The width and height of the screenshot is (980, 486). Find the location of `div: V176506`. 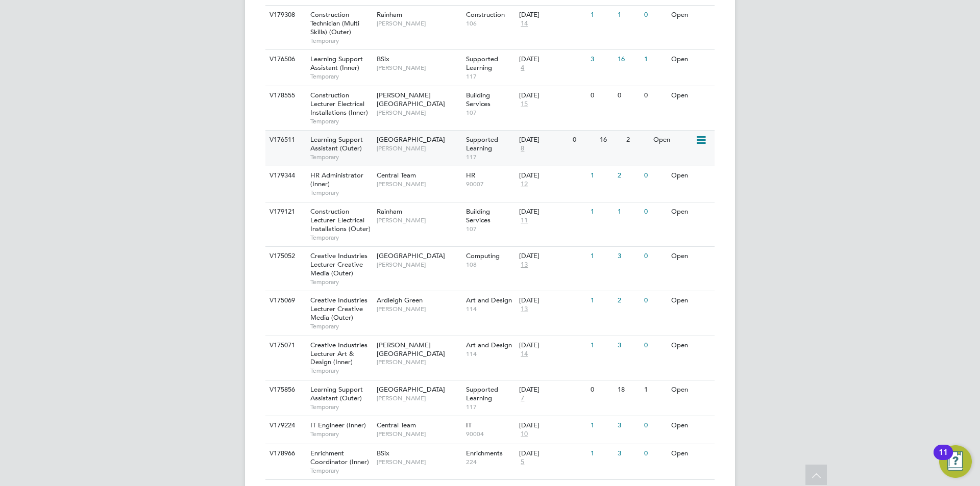

div: V176506 is located at coordinates (285, 59).